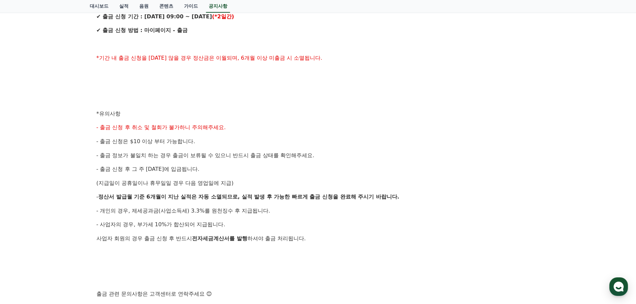 This screenshot has height=304, width=636. I want to click on span: - 출금 신청은 $10 이상 부터 가능합니다., so click(146, 141).